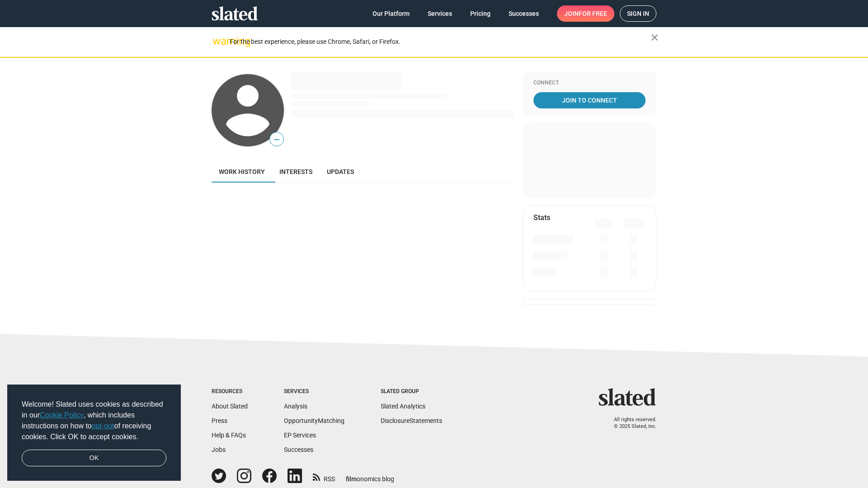 This screenshot has height=488, width=868. I want to click on span: for free, so click(593, 14).